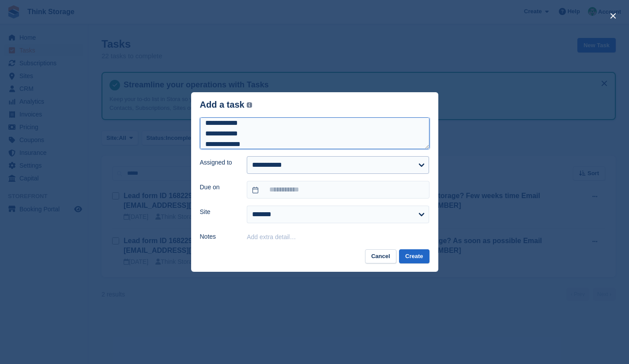 This screenshot has height=364, width=629. Describe the element at coordinates (218, 162) in the screenshot. I see `label: Assigned to` at that location.